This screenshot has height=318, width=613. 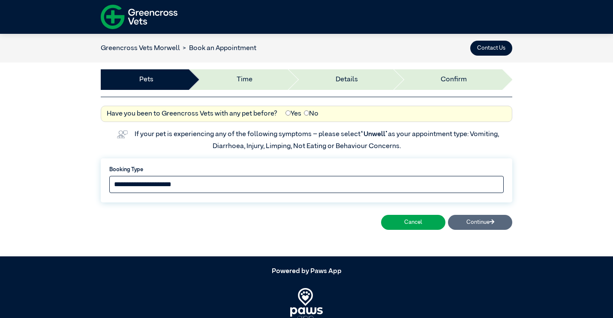 What do you see at coordinates (306, 170) in the screenshot?
I see `label: Booking Type` at bounding box center [306, 170].